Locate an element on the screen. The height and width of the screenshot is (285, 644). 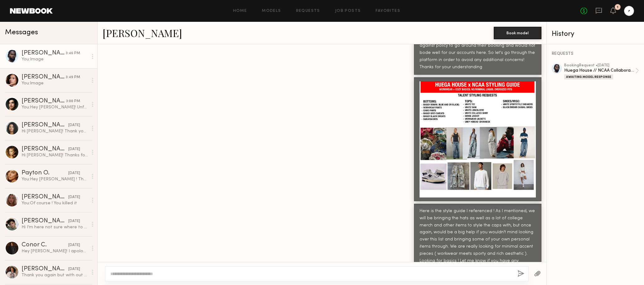
div: History is located at coordinates (595, 34).